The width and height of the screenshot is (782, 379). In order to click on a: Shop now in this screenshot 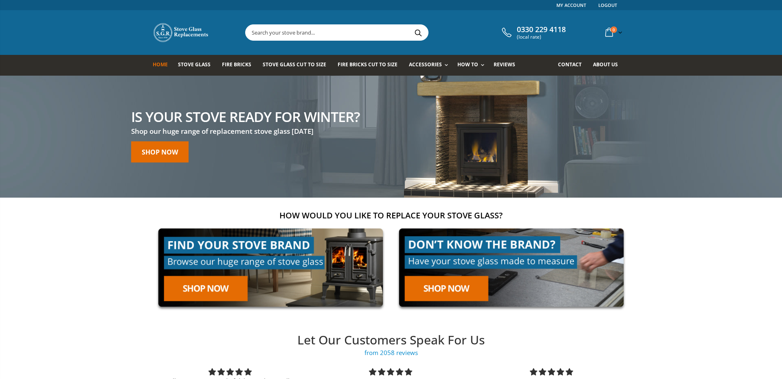, I will do `click(160, 152)`.